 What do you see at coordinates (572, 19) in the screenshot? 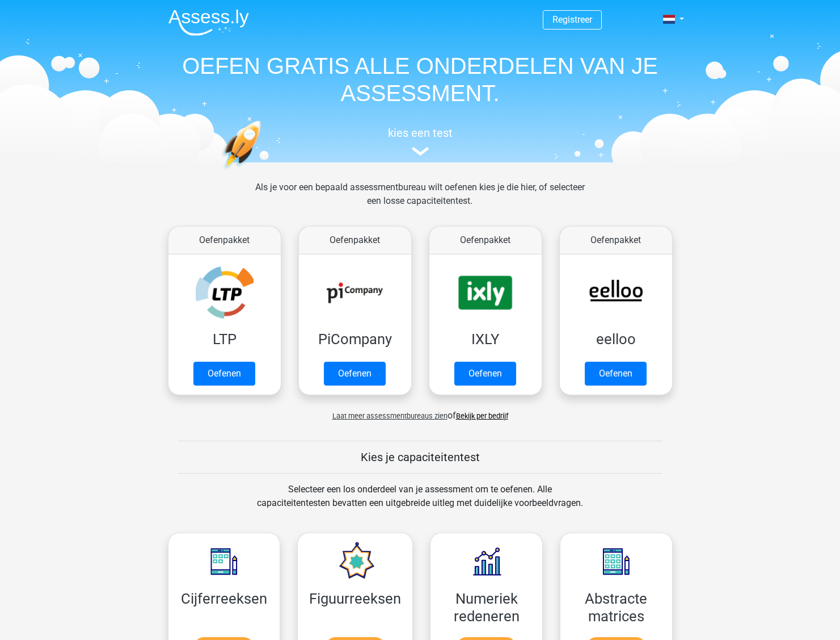
I see `a: Registreer` at bounding box center [572, 19].